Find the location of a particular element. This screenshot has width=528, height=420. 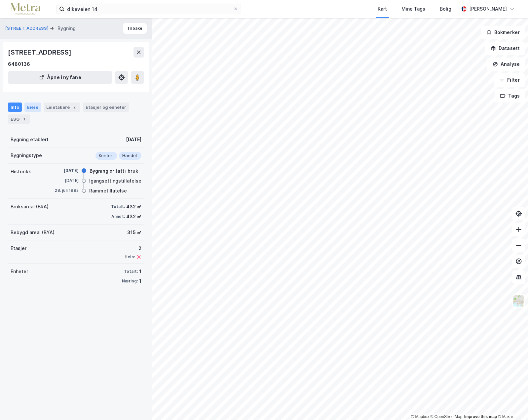

div: Etasjer og enheter is located at coordinates (106, 107).